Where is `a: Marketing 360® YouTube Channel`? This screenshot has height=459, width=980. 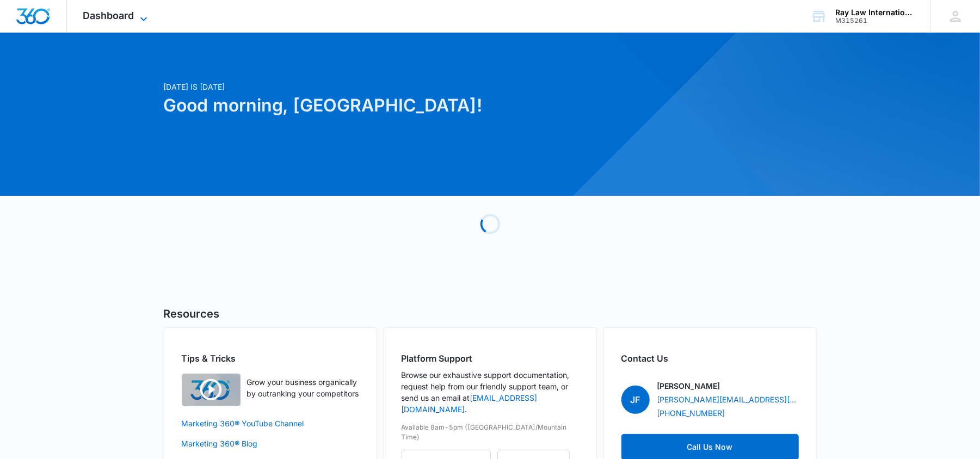
a: Marketing 360® YouTube Channel is located at coordinates (270, 423).